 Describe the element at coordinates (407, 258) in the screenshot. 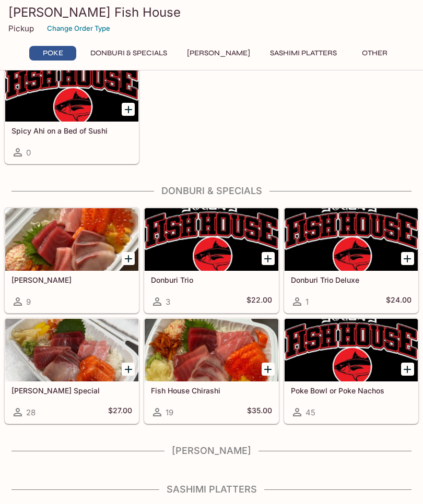

I see `button: Add Donburi Trio Deluxe` at that location.